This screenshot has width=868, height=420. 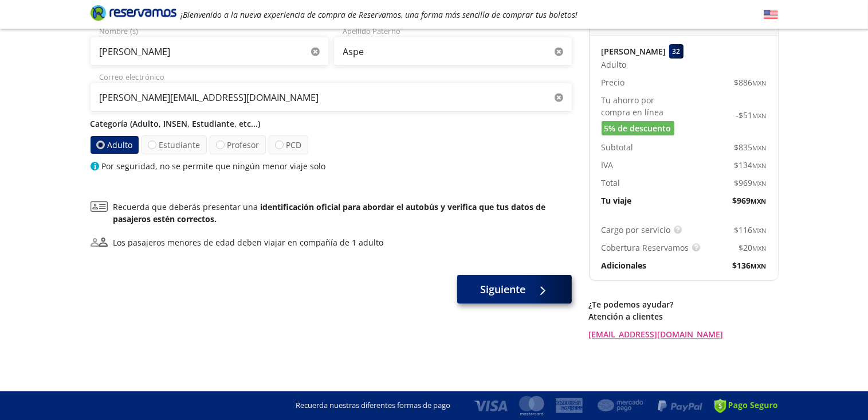 I want to click on p: Categoría (Adulto, INSEN, Estudiante, etc...), so click(x=331, y=123).